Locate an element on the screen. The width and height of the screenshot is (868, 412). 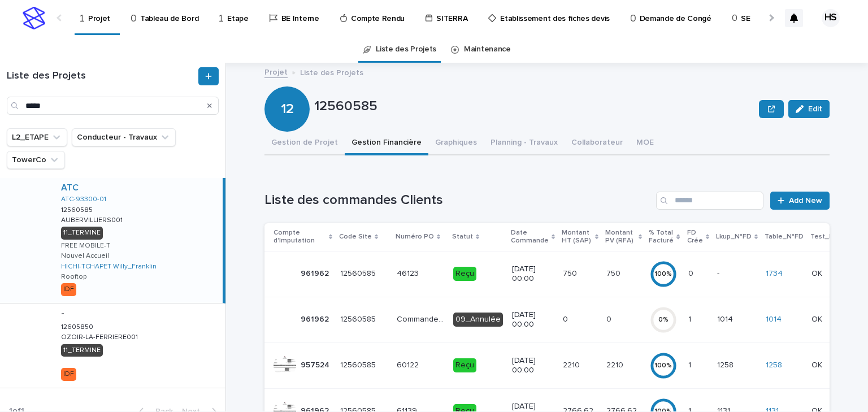
button: Collaborateur is located at coordinates (596, 144).